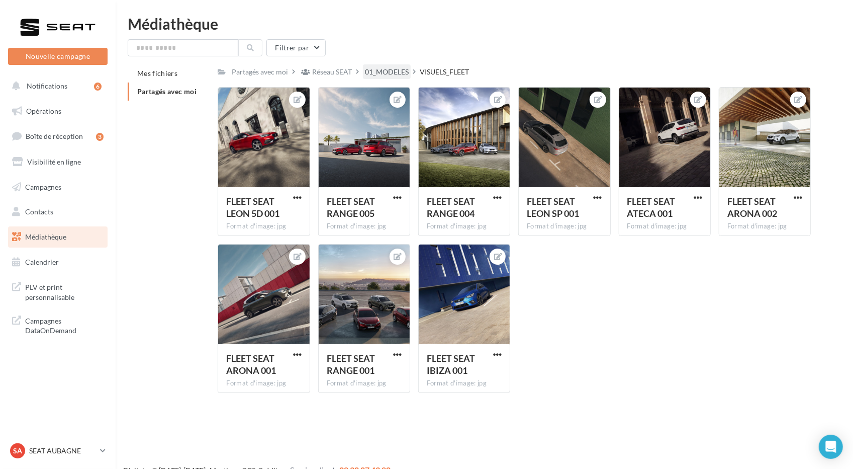 This screenshot has width=853, height=469. What do you see at coordinates (58, 136) in the screenshot?
I see `a: Boîte de réception3` at bounding box center [58, 136].